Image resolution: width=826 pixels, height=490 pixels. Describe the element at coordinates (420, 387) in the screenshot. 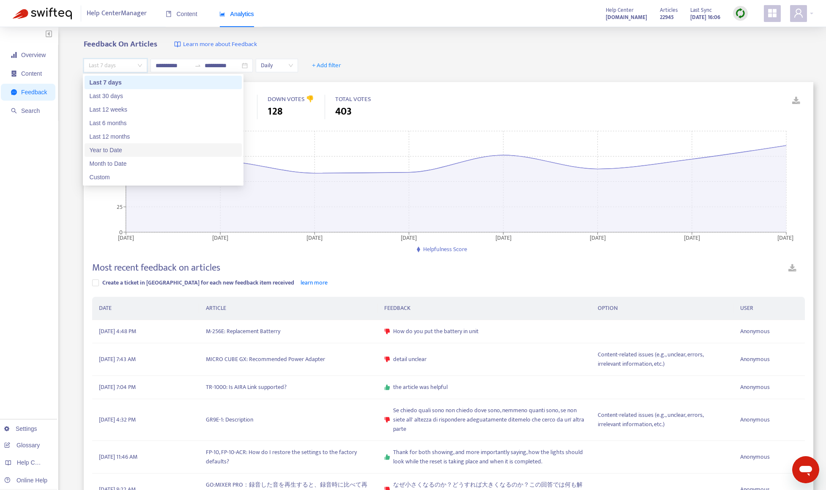

I see `span: the article was helpful` at that location.